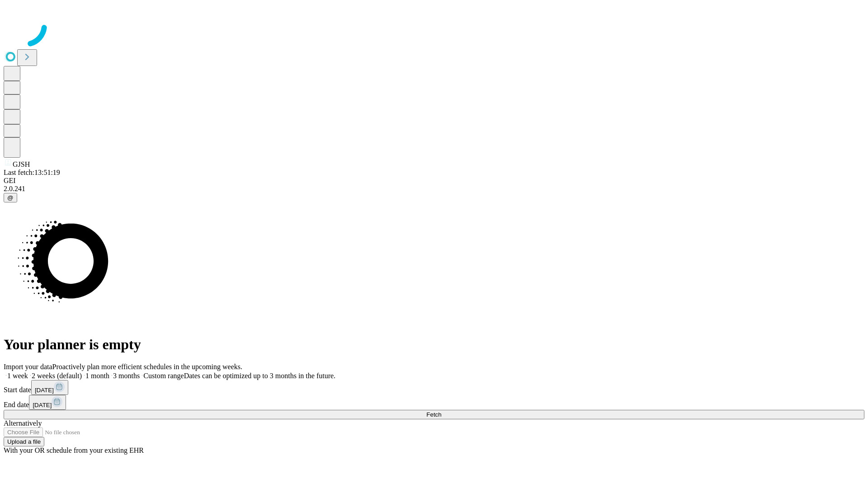  What do you see at coordinates (434, 414) in the screenshot?
I see `span: Fetch` at bounding box center [434, 414].